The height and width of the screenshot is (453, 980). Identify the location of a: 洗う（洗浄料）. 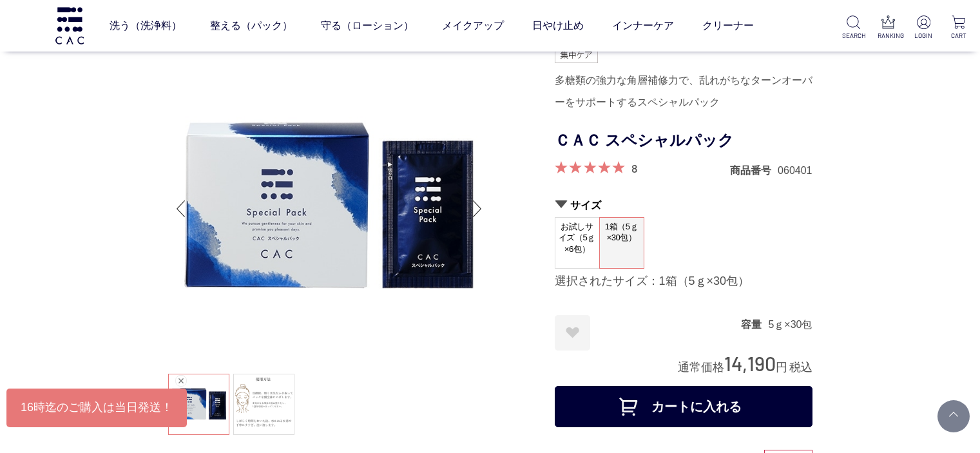
(146, 26).